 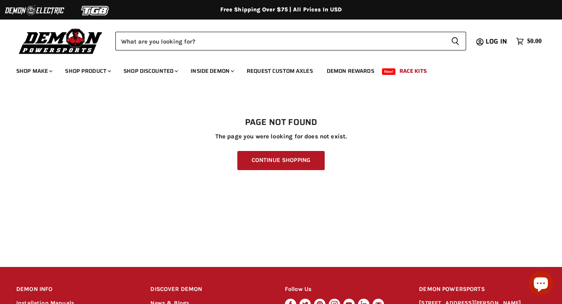 I want to click on img: TGB Logo 2, so click(x=96, y=11).